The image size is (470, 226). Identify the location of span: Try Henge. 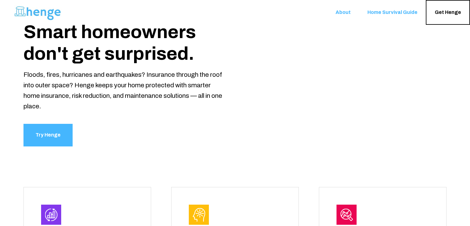
(48, 135).